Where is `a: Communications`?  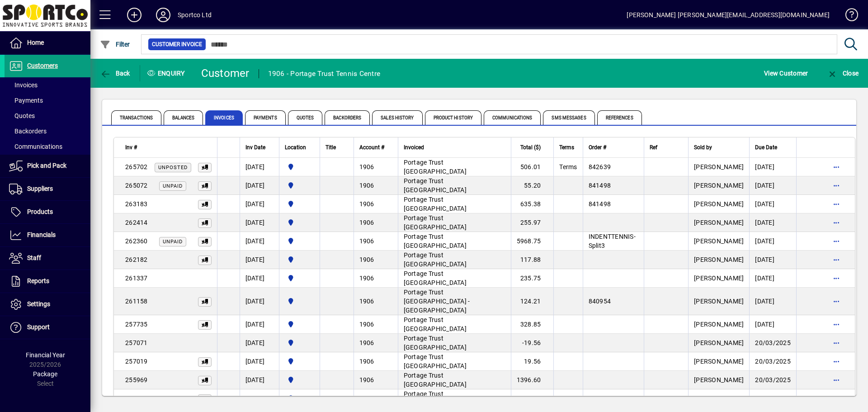
a: Communications is located at coordinates (47, 146).